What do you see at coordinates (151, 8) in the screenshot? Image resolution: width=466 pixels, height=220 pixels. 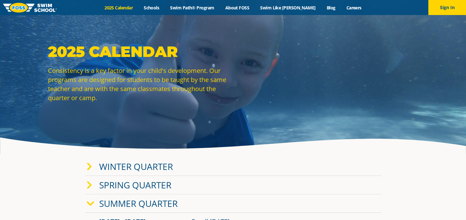 I see `a: Schools` at bounding box center [151, 8].